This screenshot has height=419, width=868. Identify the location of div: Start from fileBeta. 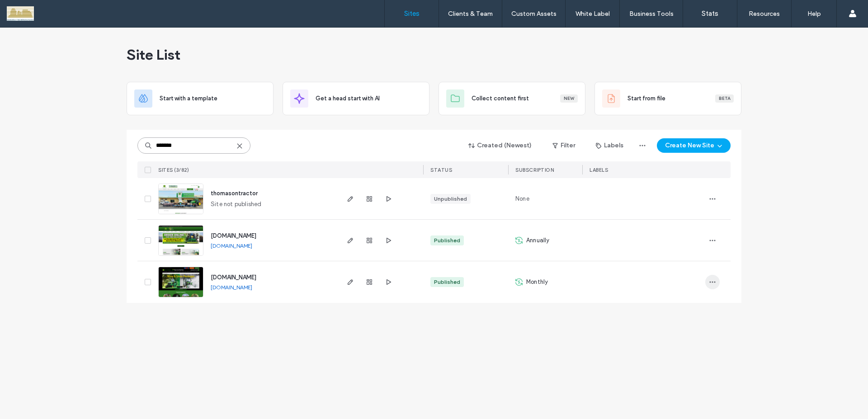
(668, 99).